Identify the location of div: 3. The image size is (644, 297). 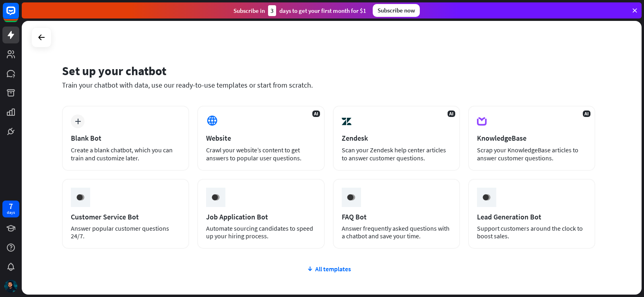
(272, 11).